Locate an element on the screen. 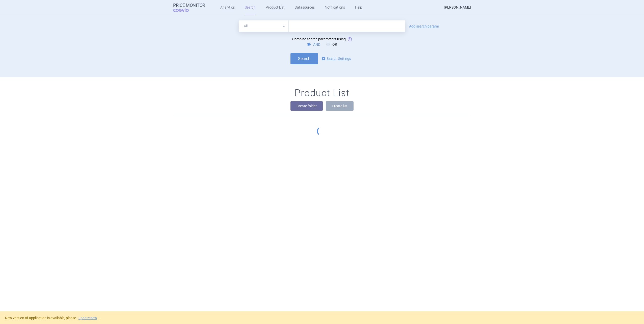 Image resolution: width=644 pixels, height=324 pixels. label: OR is located at coordinates (332, 44).